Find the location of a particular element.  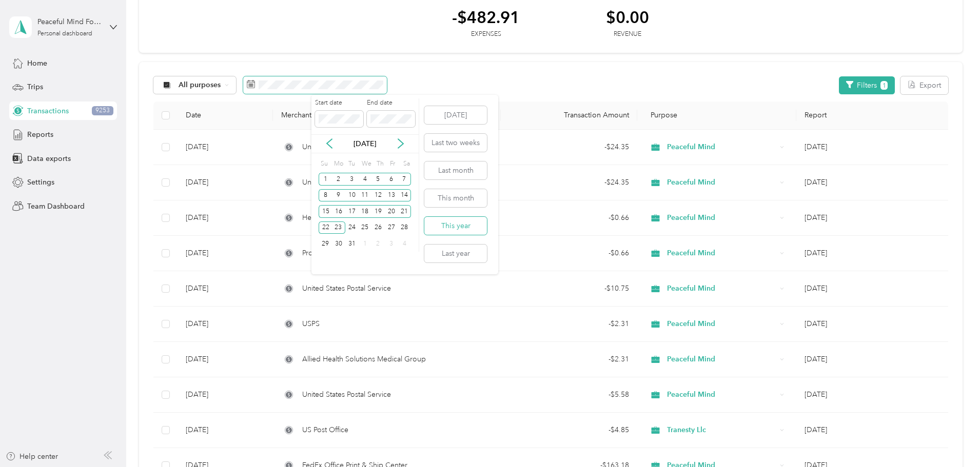

div: - $24.35 is located at coordinates (569, 183).